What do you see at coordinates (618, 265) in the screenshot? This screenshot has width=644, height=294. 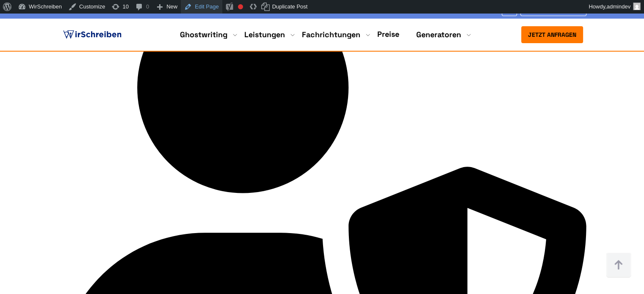 I see `img: button top` at bounding box center [618, 265].